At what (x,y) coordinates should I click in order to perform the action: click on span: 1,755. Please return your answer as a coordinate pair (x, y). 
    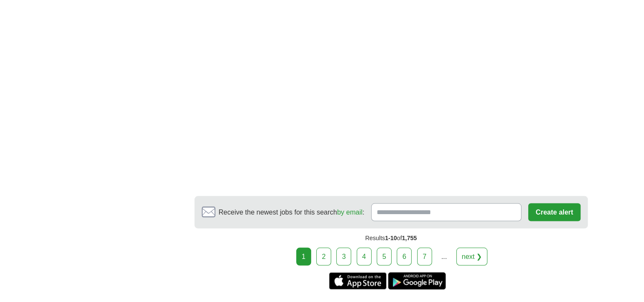
    Looking at the image, I should click on (409, 237).